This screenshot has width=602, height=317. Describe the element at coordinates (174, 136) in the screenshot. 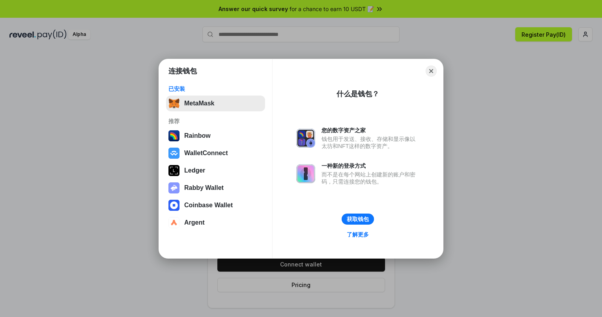

I see `img: svg+xml,%3Csvg%20width%3D%22120%22%20height%3D%22120%22%20viewBox%3D%220%200%20120%20120%22%20fil...` at that location.